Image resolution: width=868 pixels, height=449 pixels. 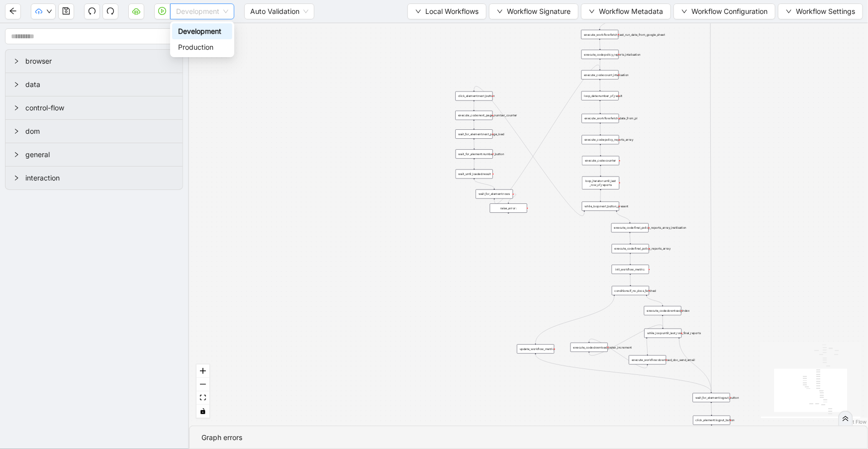 What do you see at coordinates (601, 183) in the screenshot?
I see `div: loop_iterator:until_last _row_of_reports` at bounding box center [601, 183].